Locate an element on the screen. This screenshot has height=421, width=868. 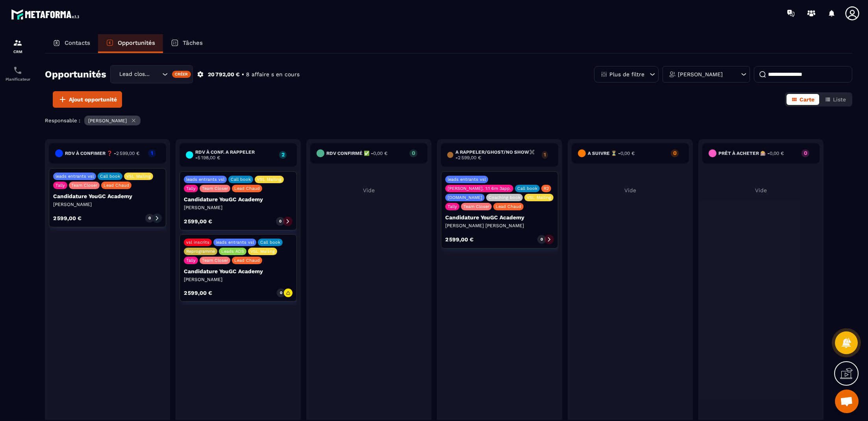
span: Lead closing is located at coordinates (135, 74).